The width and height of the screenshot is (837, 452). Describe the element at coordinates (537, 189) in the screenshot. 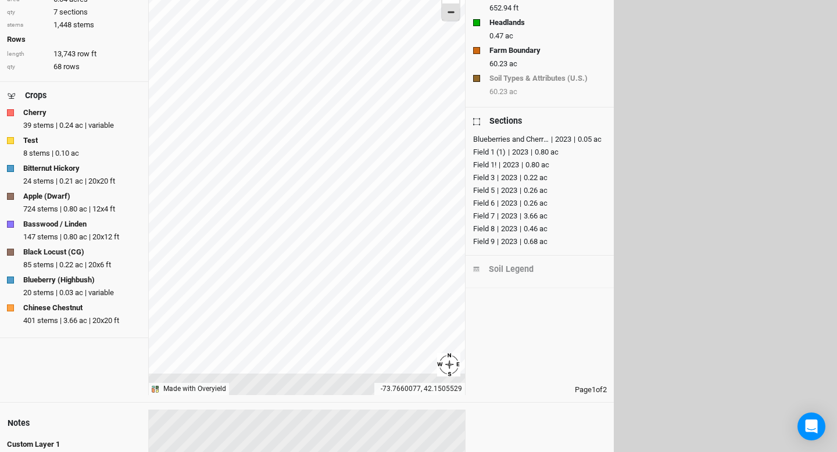

I see `button: Field 5|2023|0.26 ac` at that location.